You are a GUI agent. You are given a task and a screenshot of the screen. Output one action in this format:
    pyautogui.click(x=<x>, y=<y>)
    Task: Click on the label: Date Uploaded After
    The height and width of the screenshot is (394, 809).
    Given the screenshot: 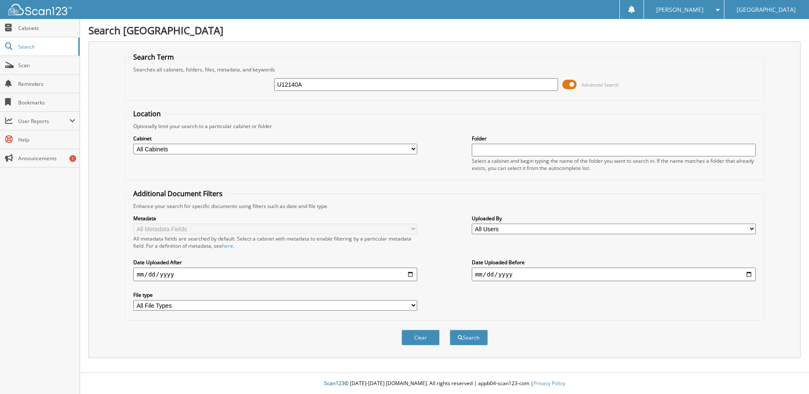 What is the action you would take?
    pyautogui.click(x=275, y=262)
    